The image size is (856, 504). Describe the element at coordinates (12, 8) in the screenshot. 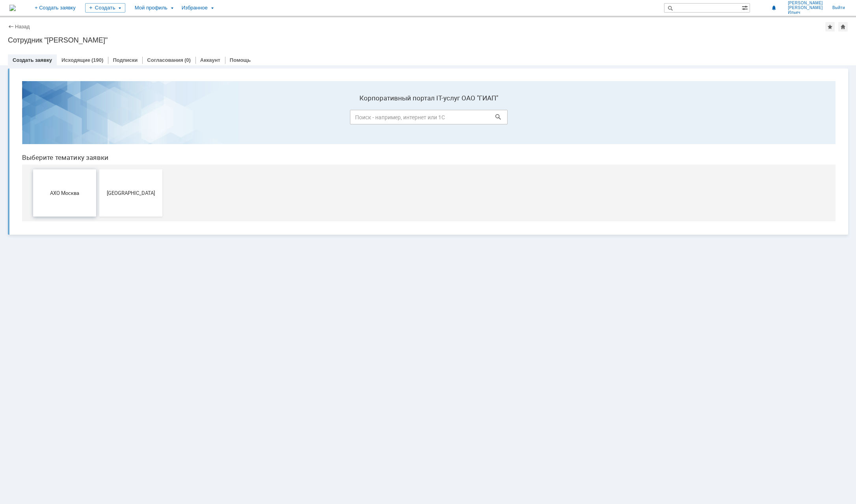

I see `a: Перейти на домашнюю страницу` at that location.